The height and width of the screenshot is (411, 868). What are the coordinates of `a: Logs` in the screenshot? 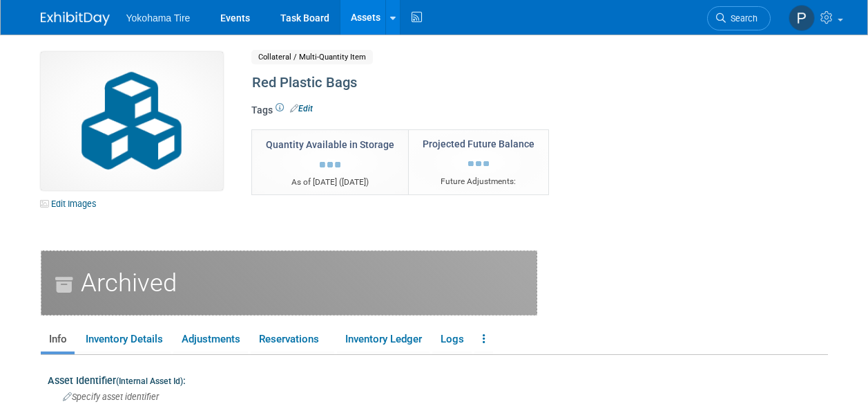 It's located at (452, 339).